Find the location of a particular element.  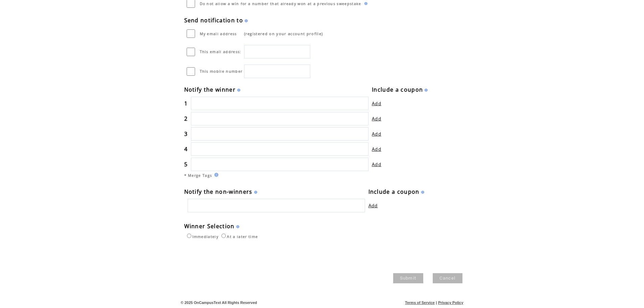

span: 3 is located at coordinates (186, 134).